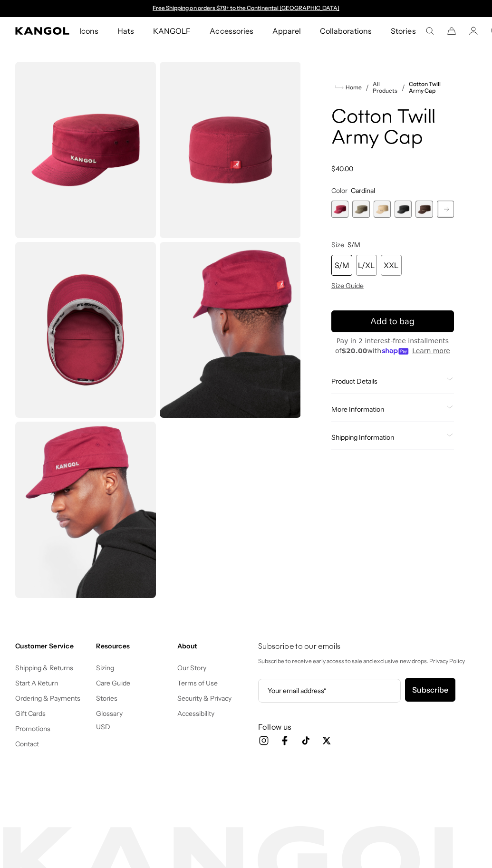 The image size is (492, 868). Describe the element at coordinates (133, 646) in the screenshot. I see `h4: Resources` at that location.